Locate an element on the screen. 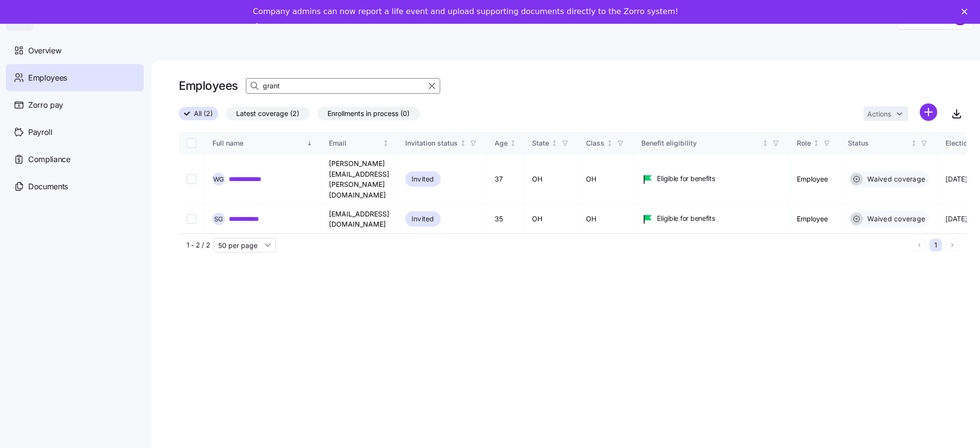  th: Invitation statusNot sorted is located at coordinates (442, 143).